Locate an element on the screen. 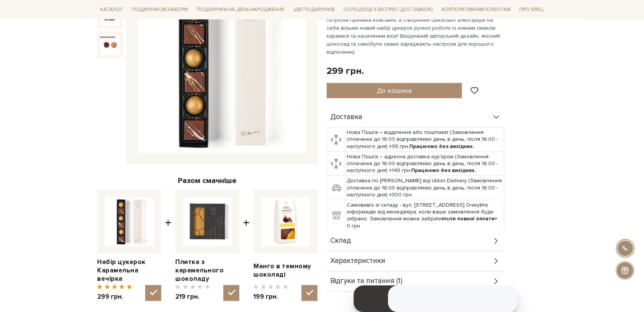 This screenshot has width=644, height=312. a: Подарункові набори is located at coordinates (160, 9).